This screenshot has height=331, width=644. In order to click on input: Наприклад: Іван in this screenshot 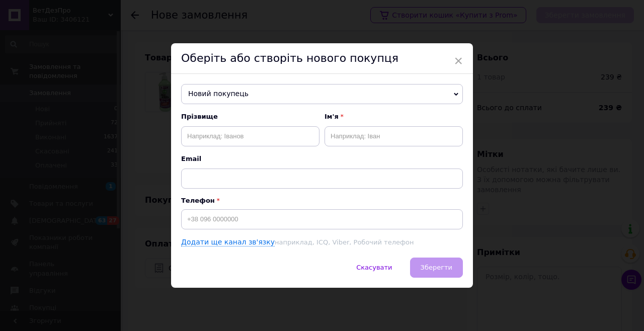, I will do `click(394, 136)`.